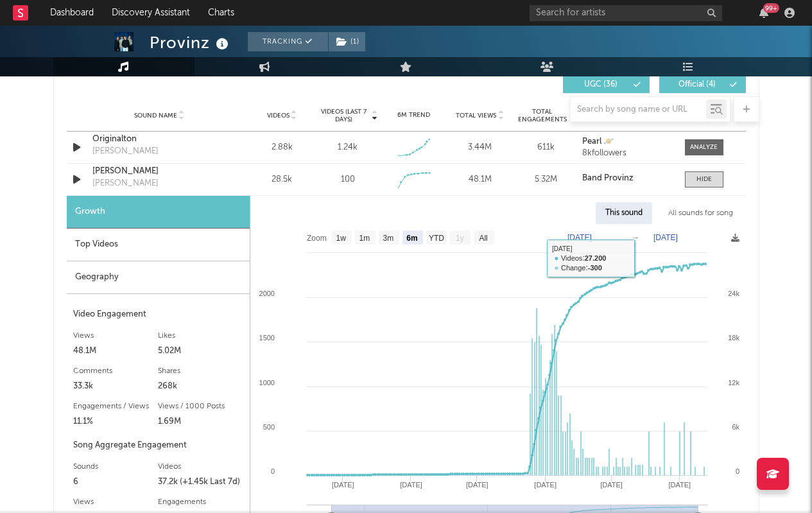  I want to click on text: 500, so click(268, 427).